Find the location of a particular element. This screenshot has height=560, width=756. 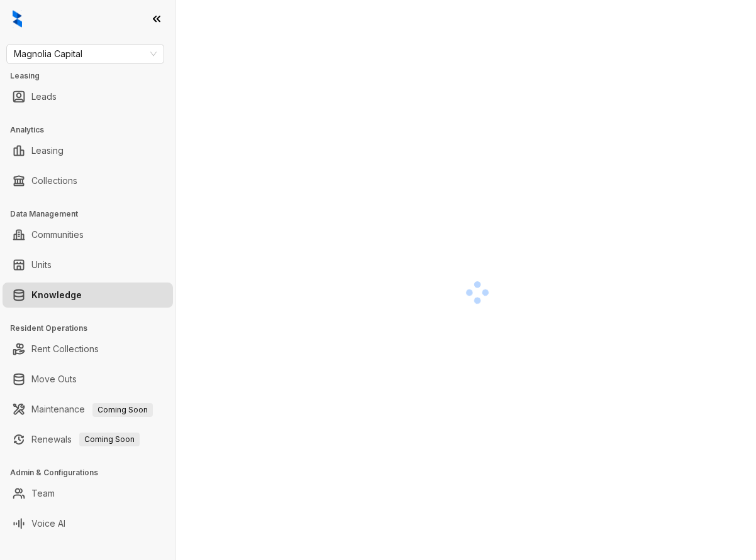

li: Units is located at coordinates (88, 265).